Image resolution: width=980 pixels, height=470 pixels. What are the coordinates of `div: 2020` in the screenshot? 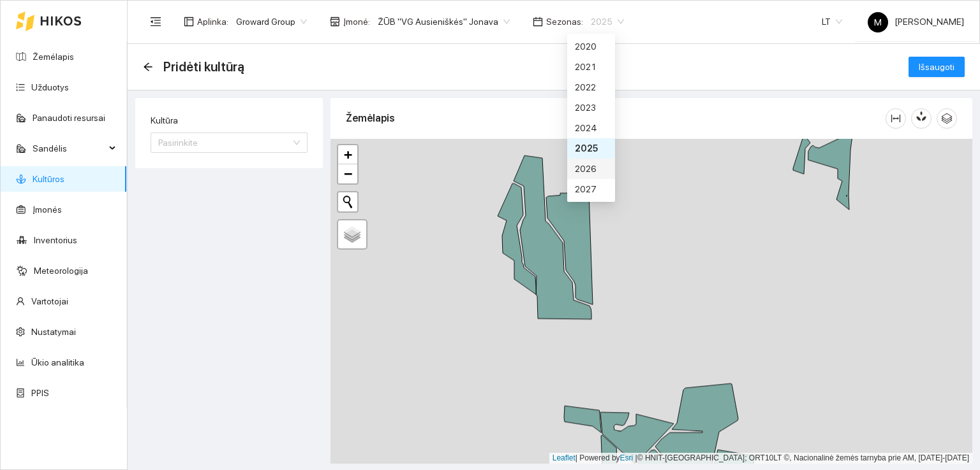 It's located at (590, 46).